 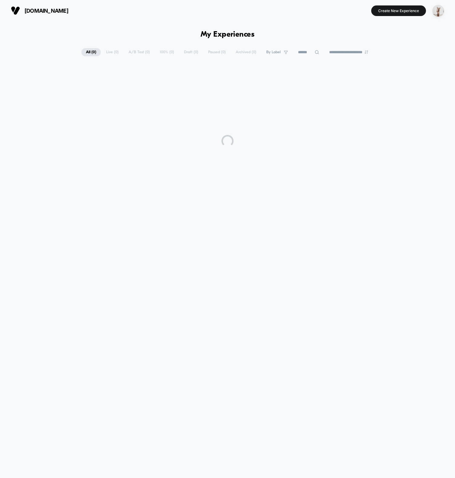 I want to click on img: end, so click(x=367, y=52).